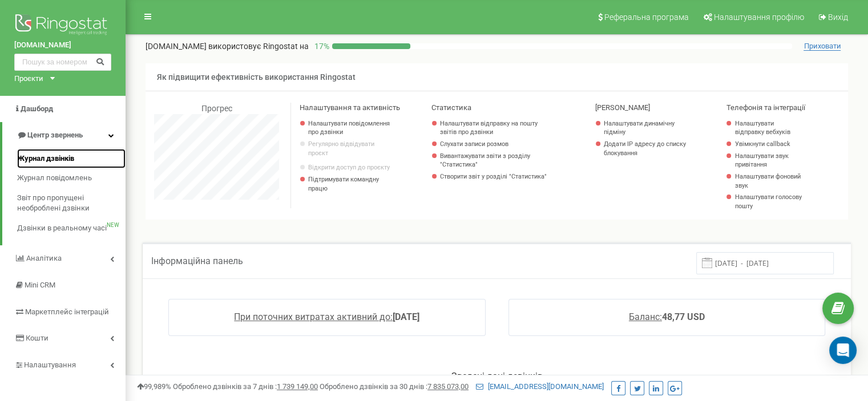 Image resolution: width=868 pixels, height=401 pixels. What do you see at coordinates (298, 386) in the screenshot?
I see `u: 1 739 149,00` at bounding box center [298, 386].